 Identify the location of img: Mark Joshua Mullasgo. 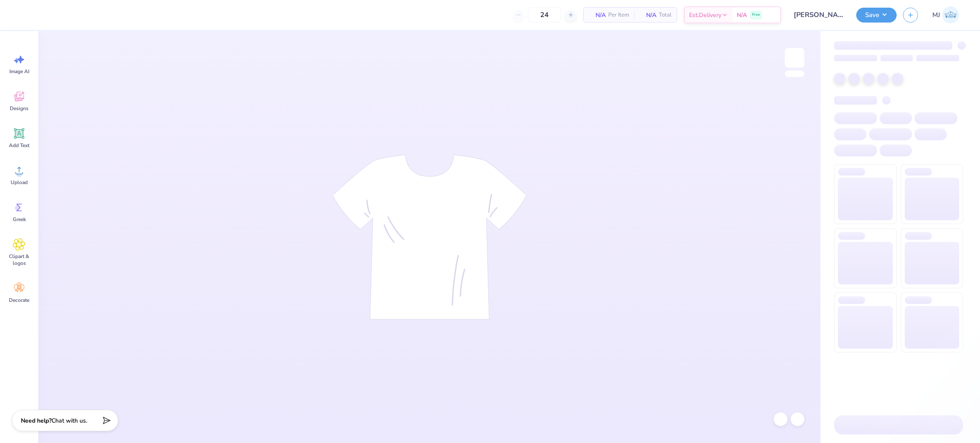
(950, 14).